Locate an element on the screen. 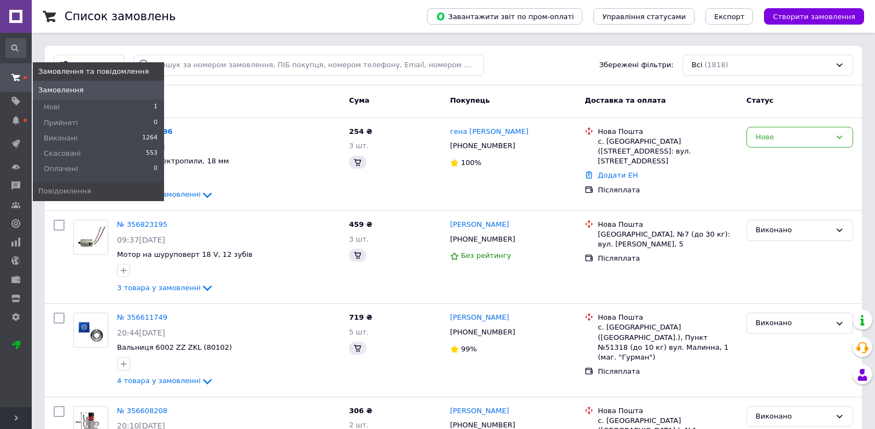 Image resolution: width=875 pixels, height=429 pixels. span: 5 шт. is located at coordinates (359, 332).